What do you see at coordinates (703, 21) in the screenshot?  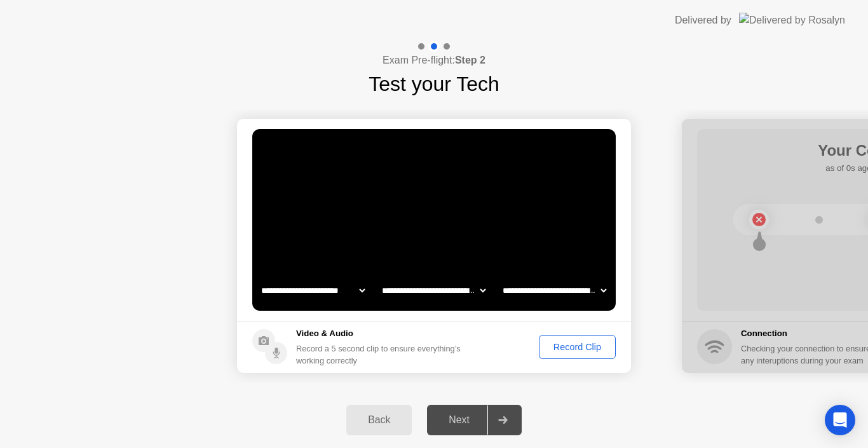 I see `div: Delivered by` at bounding box center [703, 21].